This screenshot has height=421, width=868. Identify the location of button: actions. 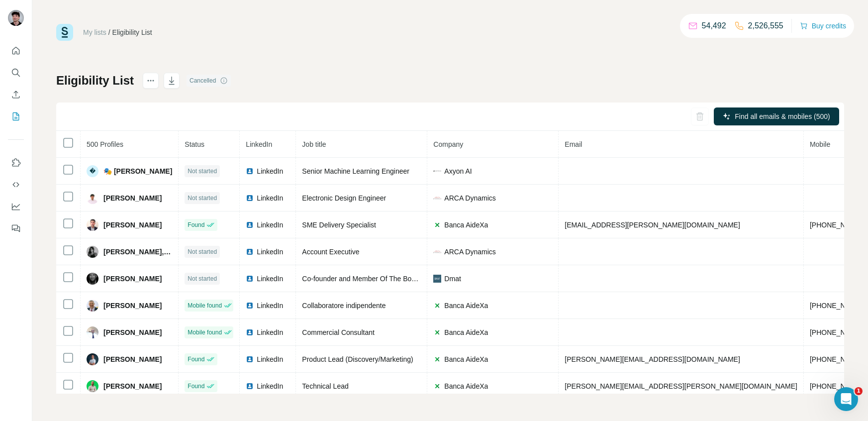
(150, 81).